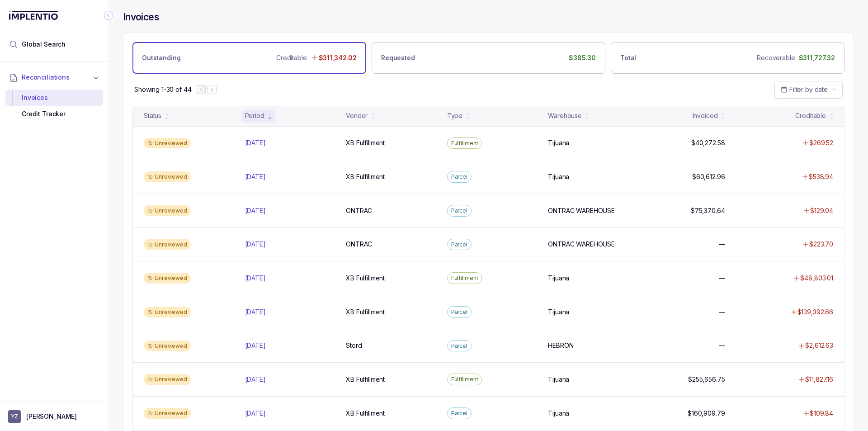 Image resolution: width=868 pixels, height=431 pixels. What do you see at coordinates (819, 346) in the screenshot?
I see `p: $2,612.63` at bounding box center [819, 346].